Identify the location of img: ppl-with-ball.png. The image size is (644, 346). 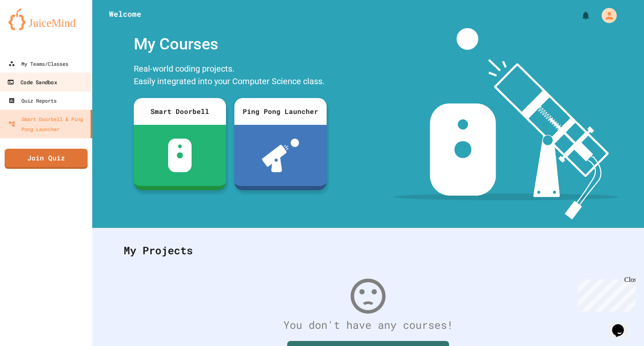
(281, 155).